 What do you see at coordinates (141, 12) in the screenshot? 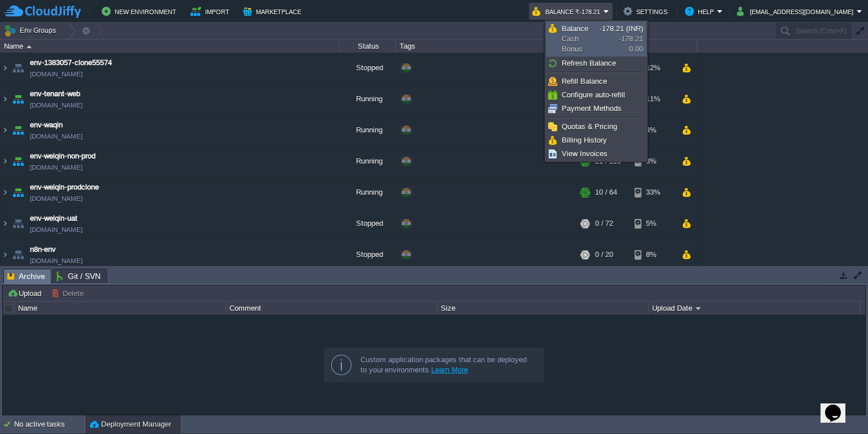
I see `button: New Environment` at bounding box center [141, 12].